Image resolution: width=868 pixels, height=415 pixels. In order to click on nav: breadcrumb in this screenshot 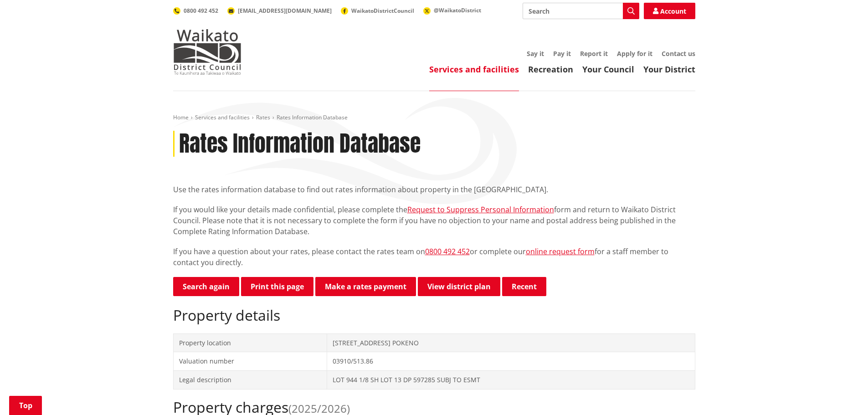, I will do `click(434, 118)`.